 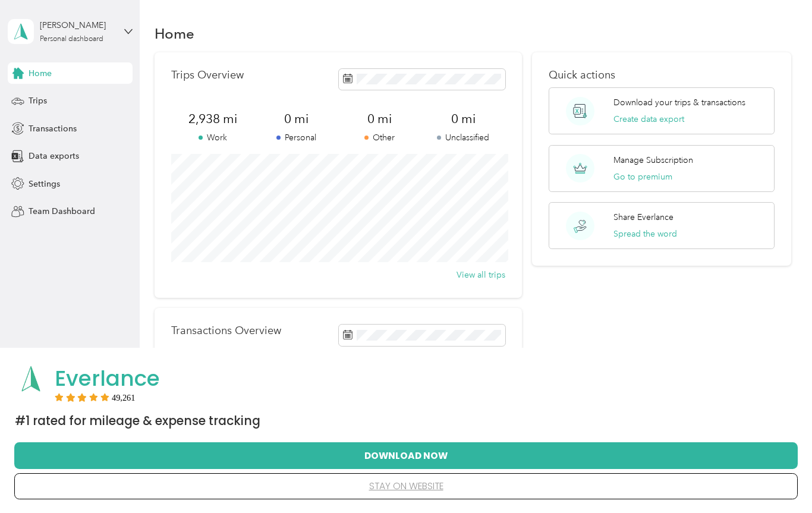 I want to click on p: Work, so click(x=213, y=137).